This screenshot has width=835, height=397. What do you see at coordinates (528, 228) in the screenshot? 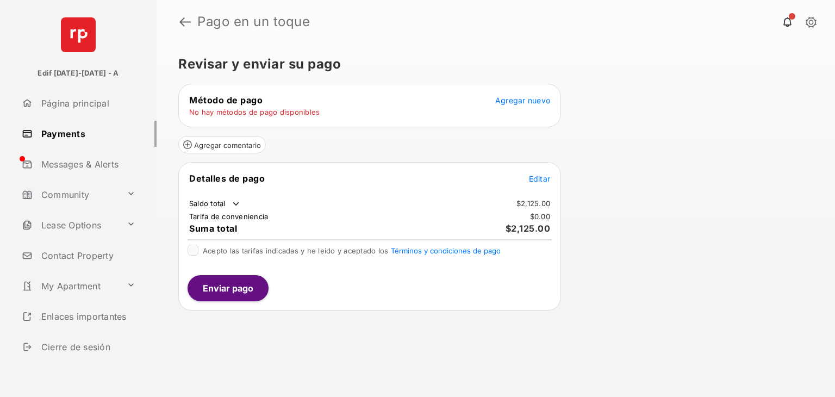
I see `span: $2,125.00` at bounding box center [528, 228].